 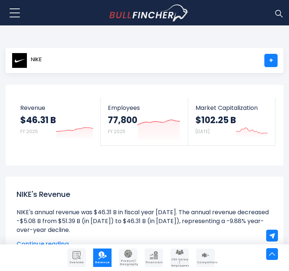 I want to click on a: Company Revenue, so click(x=102, y=257).